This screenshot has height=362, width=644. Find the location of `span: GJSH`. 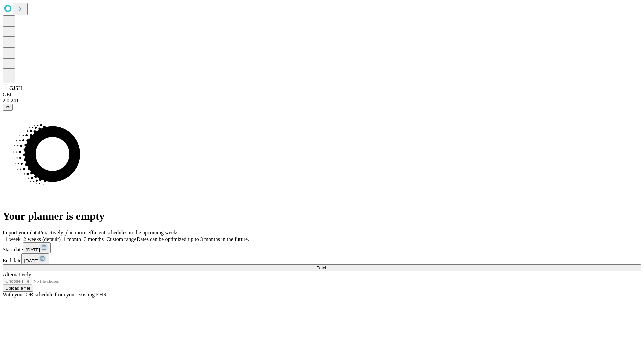

span: GJSH is located at coordinates (16, 88).